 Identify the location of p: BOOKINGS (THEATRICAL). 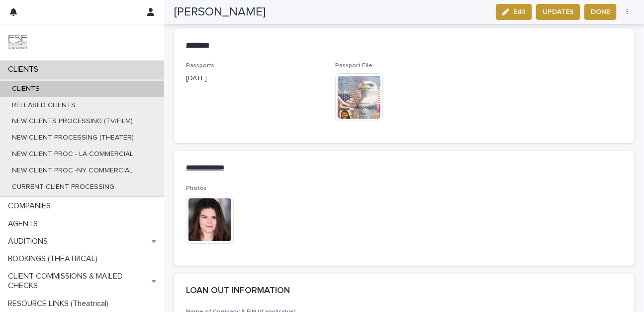
(55, 258).